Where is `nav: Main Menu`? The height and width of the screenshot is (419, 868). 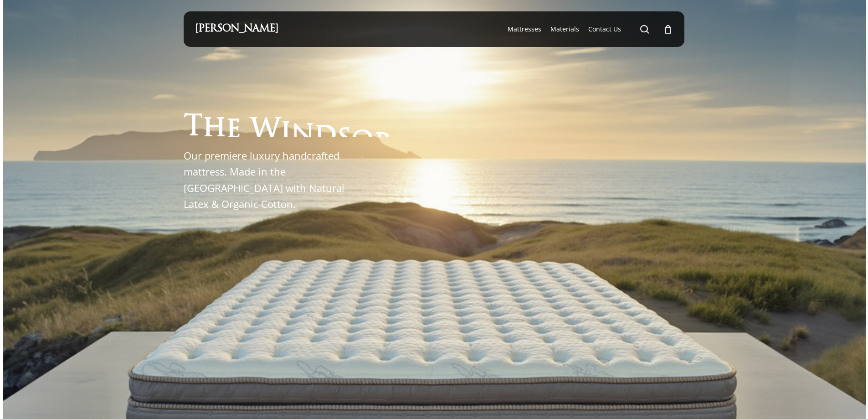 nav: Main Menu is located at coordinates (588, 29).